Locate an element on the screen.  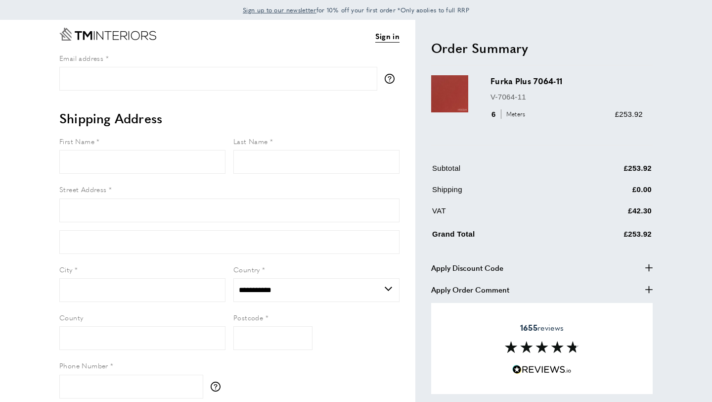
h3: Furka Plus 7064-11 is located at coordinates (567, 81).